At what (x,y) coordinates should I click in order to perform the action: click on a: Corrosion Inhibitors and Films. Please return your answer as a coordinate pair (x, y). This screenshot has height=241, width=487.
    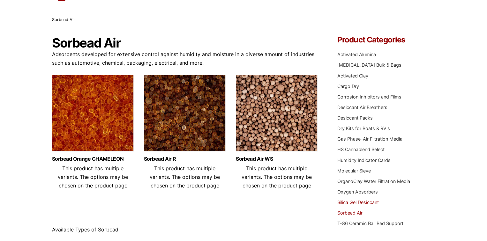
    Looking at the image, I should click on (369, 97).